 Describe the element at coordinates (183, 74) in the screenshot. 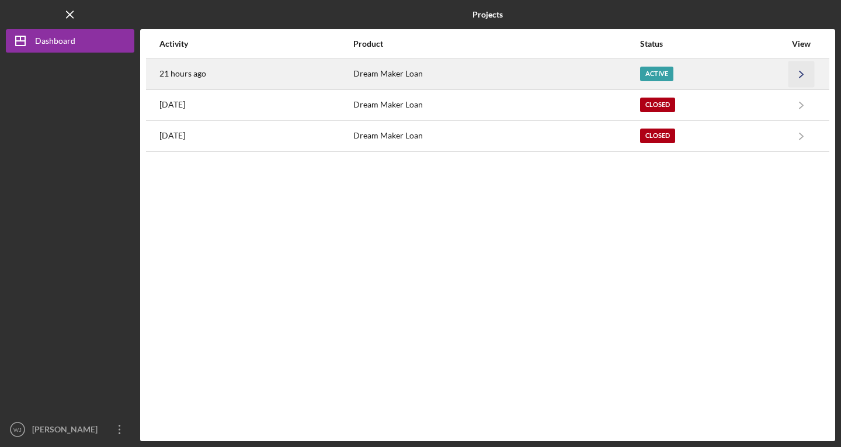

I see `time: 2025-08-18 18:46` at that location.